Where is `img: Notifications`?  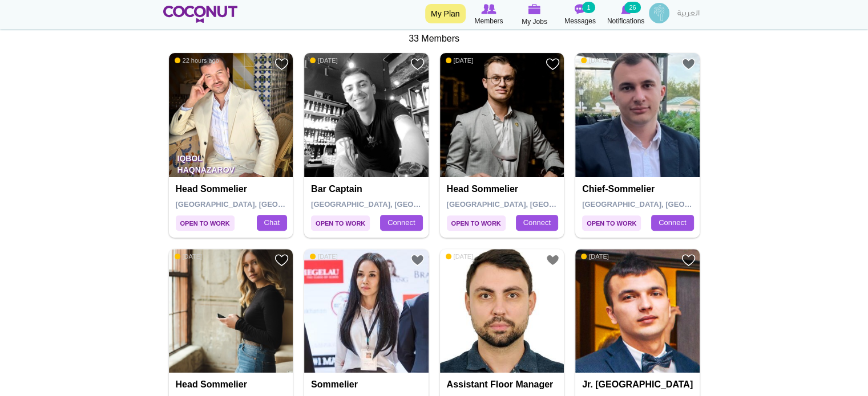 img: Notifications is located at coordinates (625, 9).